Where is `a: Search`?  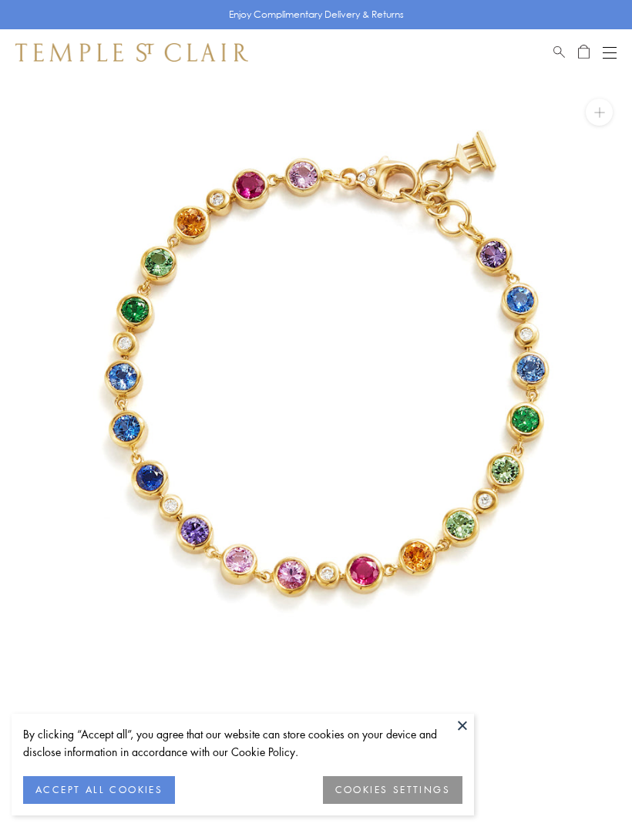
a: Search is located at coordinates (558, 52).